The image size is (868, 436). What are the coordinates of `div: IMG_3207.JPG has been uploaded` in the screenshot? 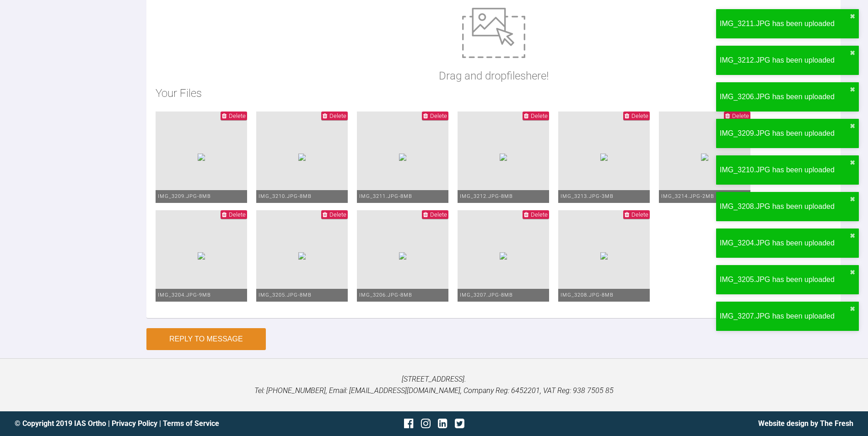 It's located at (784, 316).